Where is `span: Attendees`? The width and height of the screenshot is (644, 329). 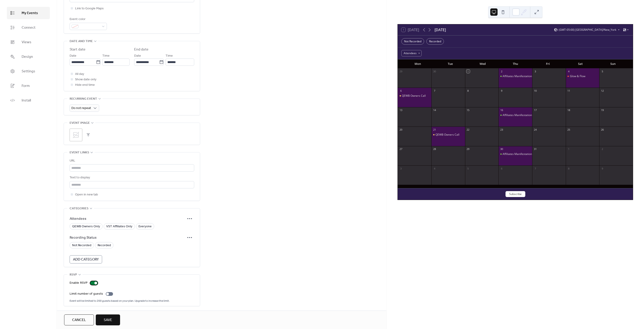
span: Attendees is located at coordinates (127, 219).